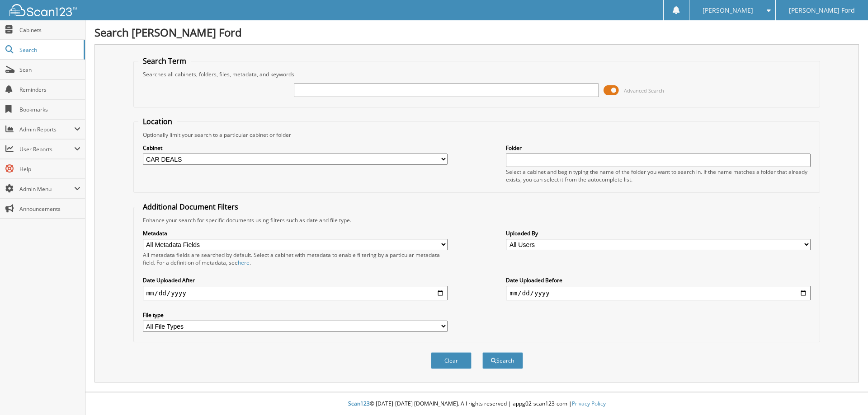 Image resolution: width=868 pixels, height=415 pixels. Describe the element at coordinates (165, 61) in the screenshot. I see `legend: Search Term` at that location.